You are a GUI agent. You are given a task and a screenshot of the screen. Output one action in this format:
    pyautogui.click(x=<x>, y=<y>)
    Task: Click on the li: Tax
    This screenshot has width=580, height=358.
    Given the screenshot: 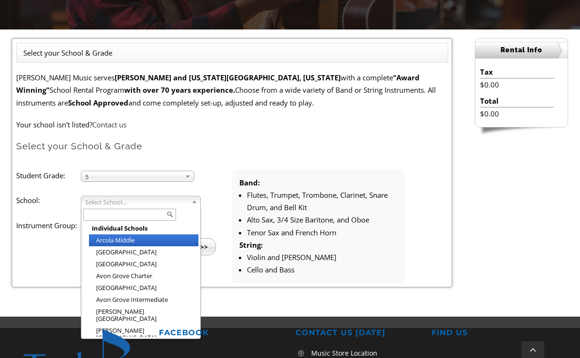 What is the action you would take?
    pyautogui.click(x=517, y=72)
    